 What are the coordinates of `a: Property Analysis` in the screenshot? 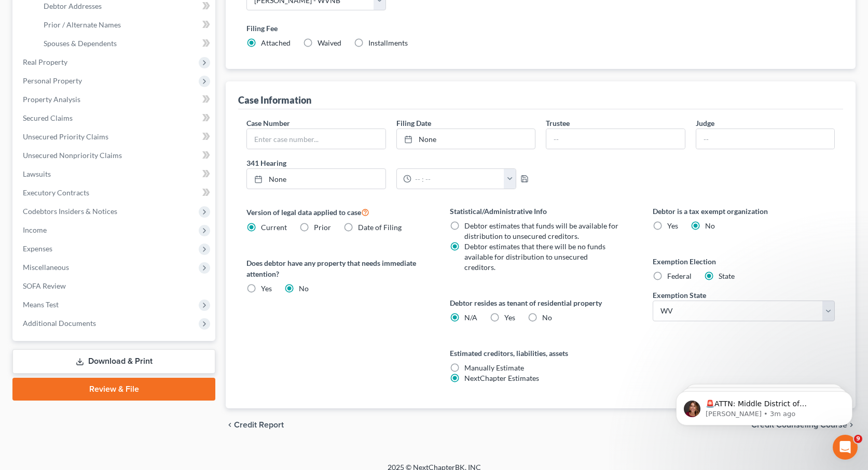 It's located at (114, 99).